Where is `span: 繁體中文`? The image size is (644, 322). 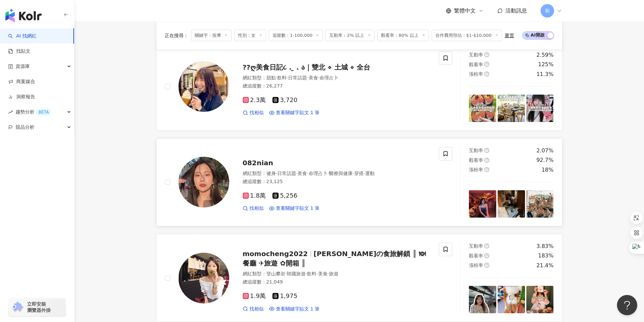
span: 繁體中文 is located at coordinates (465, 11).